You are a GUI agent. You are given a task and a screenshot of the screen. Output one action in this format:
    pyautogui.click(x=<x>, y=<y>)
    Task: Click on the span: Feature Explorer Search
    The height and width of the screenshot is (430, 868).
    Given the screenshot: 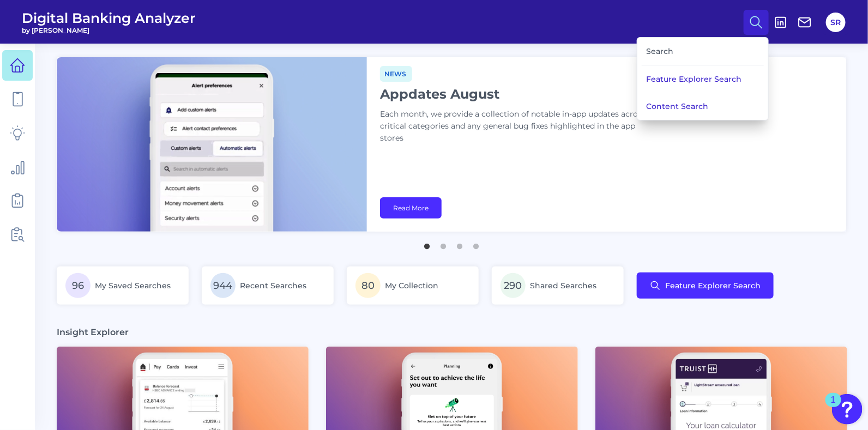 What is the action you would take?
    pyautogui.click(x=713, y=286)
    